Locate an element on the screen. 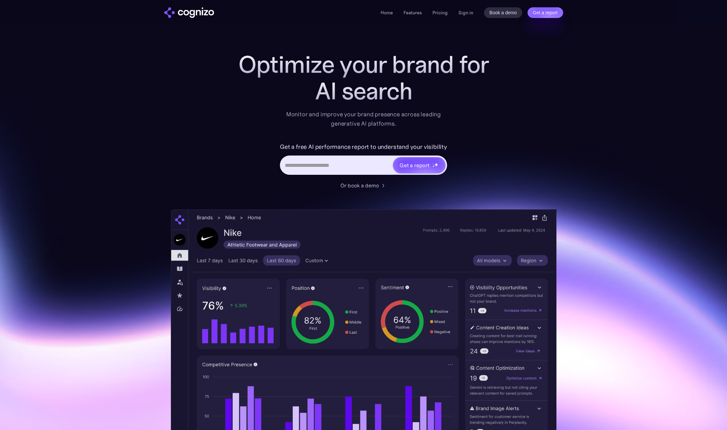 The image size is (727, 430). div: Monitor and improve your brand presence across leading generative AI platforms. is located at coordinates (363, 119).